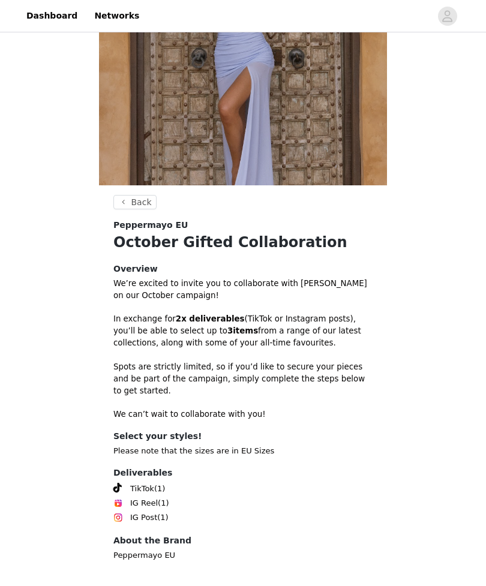 The width and height of the screenshot is (486, 586). What do you see at coordinates (118, 517) in the screenshot?
I see `img: Instagram Icon` at bounding box center [118, 517].